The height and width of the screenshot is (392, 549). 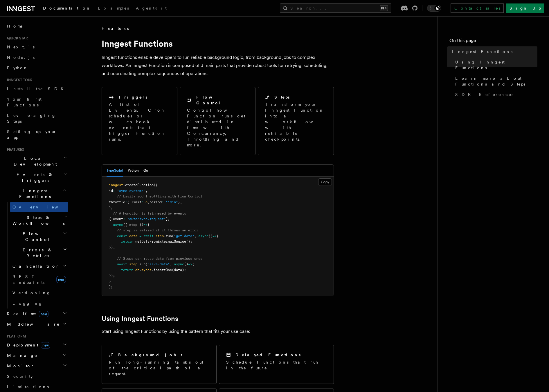 I want to click on a: Next.js, so click(x=36, y=47).